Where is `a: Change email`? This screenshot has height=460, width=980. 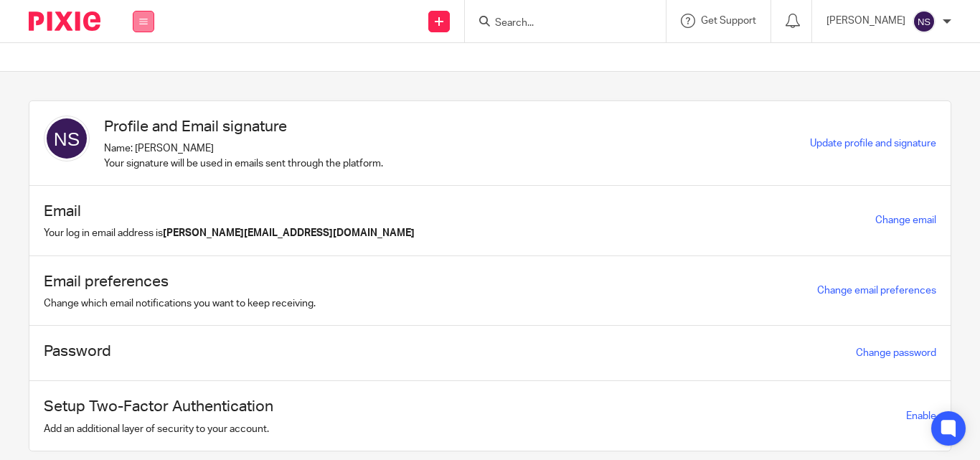
a: Change email is located at coordinates (905, 220).